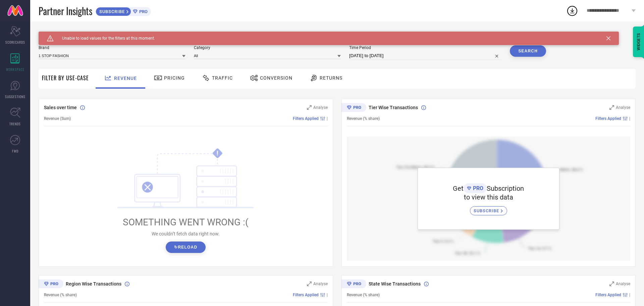 The image size is (644, 306). What do you see at coordinates (267, 48) in the screenshot?
I see `span: Category` at bounding box center [267, 48].